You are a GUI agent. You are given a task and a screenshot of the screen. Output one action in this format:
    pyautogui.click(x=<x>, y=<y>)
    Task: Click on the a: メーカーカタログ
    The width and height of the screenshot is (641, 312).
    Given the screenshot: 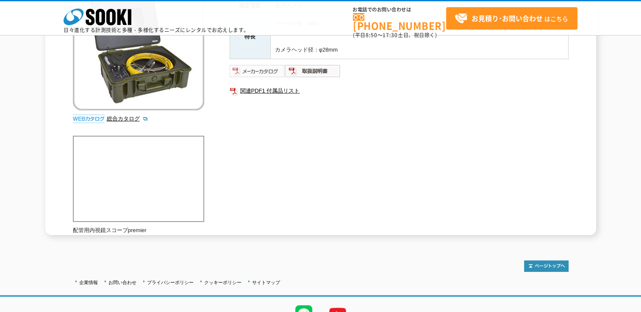 What is the action you would take?
    pyautogui.click(x=257, y=73)
    